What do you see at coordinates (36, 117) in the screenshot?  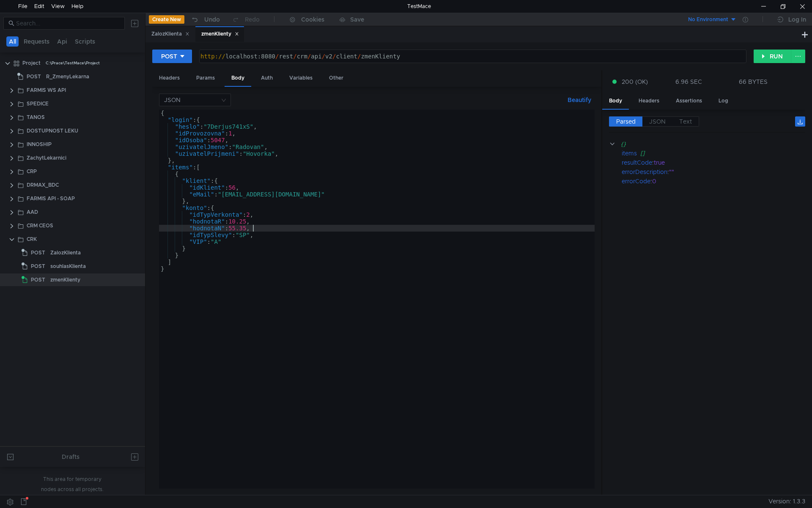 I see `div: TANOS` at bounding box center [36, 117].